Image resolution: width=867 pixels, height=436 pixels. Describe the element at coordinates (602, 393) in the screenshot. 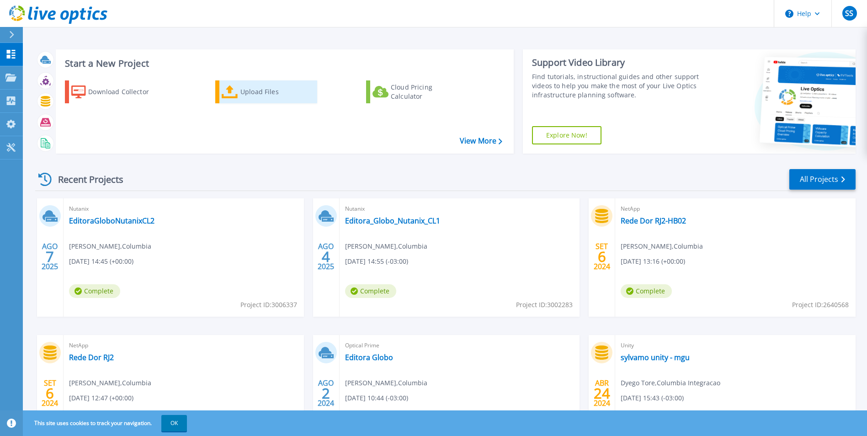

I see `span: 24` at that location.